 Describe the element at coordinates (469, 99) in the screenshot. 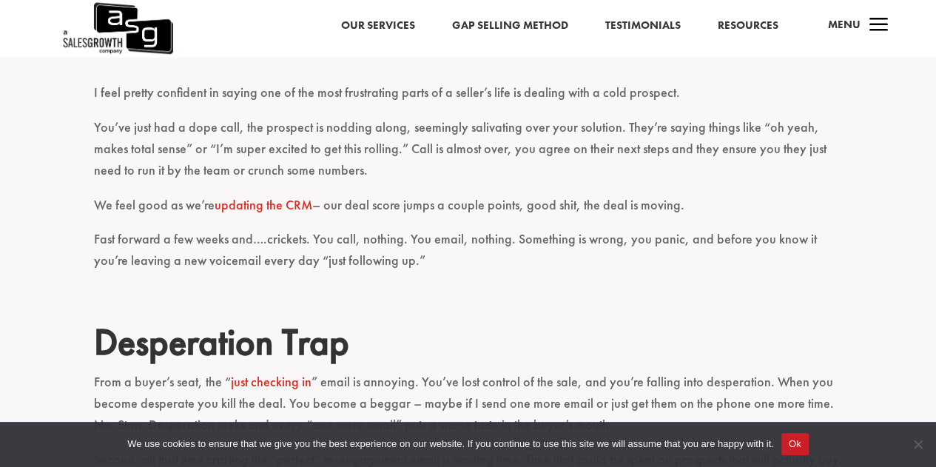

I see `p: I feel pretty confident in saying one of the most frustrating parts of a seller’s life is dealing...` at that location.